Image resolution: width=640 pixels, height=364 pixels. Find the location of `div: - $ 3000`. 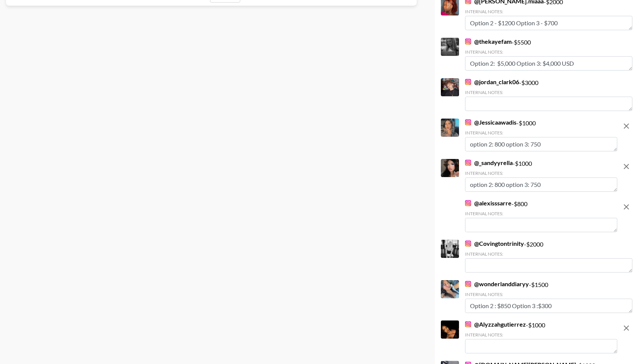

div: - $ 3000 is located at coordinates (549, 94).